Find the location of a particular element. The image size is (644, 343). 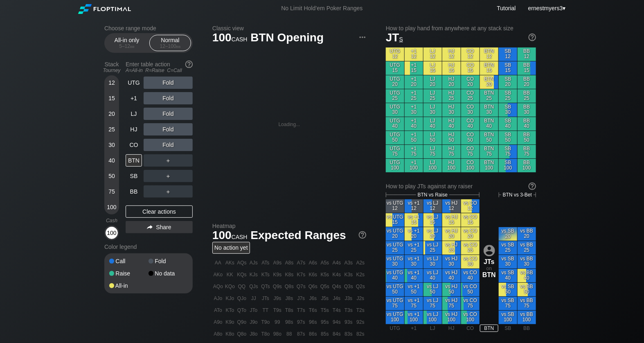

div: BTN 100 is located at coordinates (489, 165).